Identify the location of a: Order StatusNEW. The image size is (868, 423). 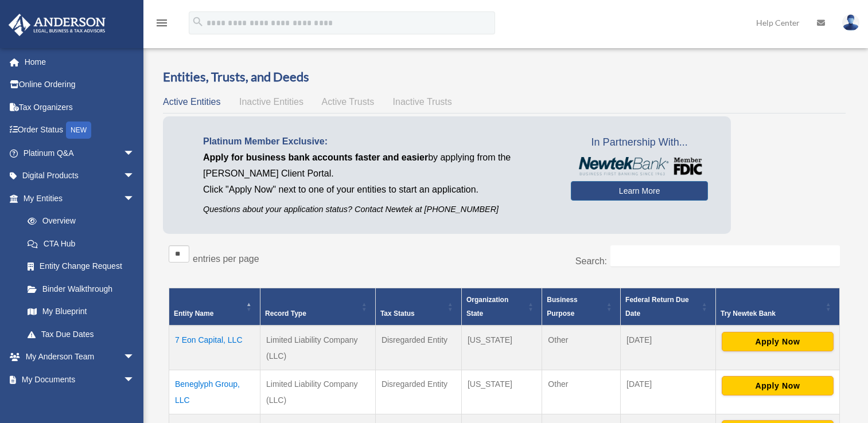
(80, 131).